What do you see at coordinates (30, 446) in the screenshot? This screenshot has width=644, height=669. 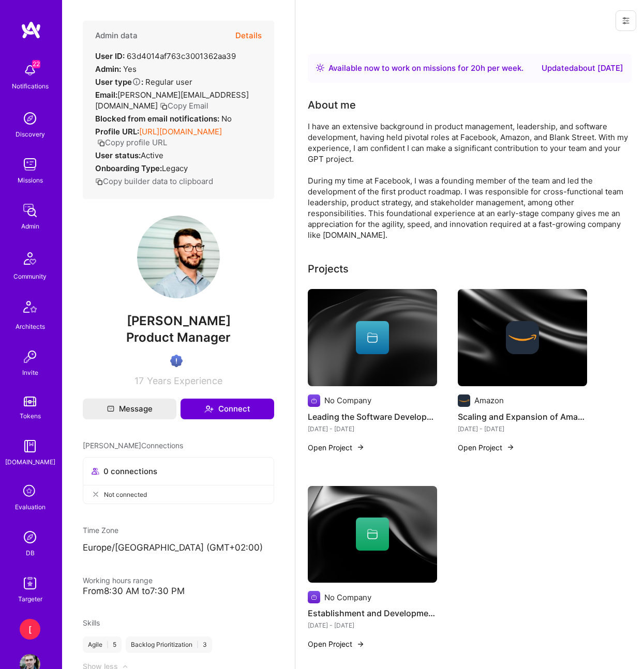 I see `img: guide book` at bounding box center [30, 446].